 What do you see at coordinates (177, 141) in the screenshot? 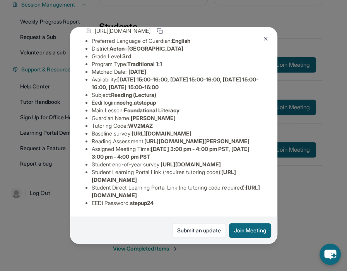
I see `li: Reading Assessment :` at bounding box center [177, 141].